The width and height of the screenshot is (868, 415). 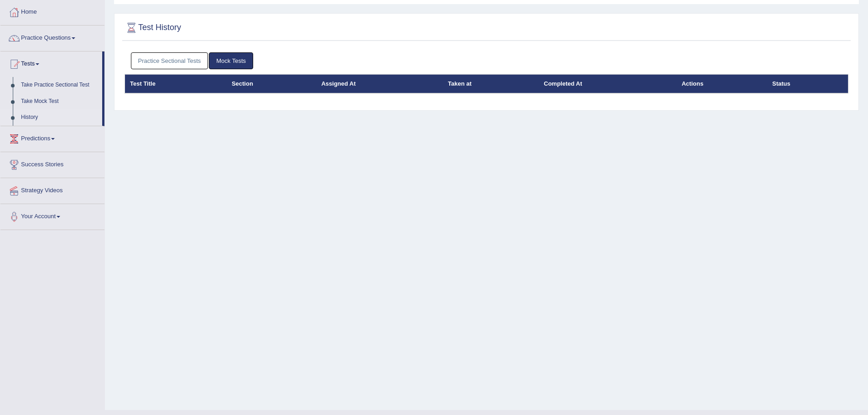 What do you see at coordinates (272, 84) in the screenshot?
I see `th: Section` at bounding box center [272, 84].